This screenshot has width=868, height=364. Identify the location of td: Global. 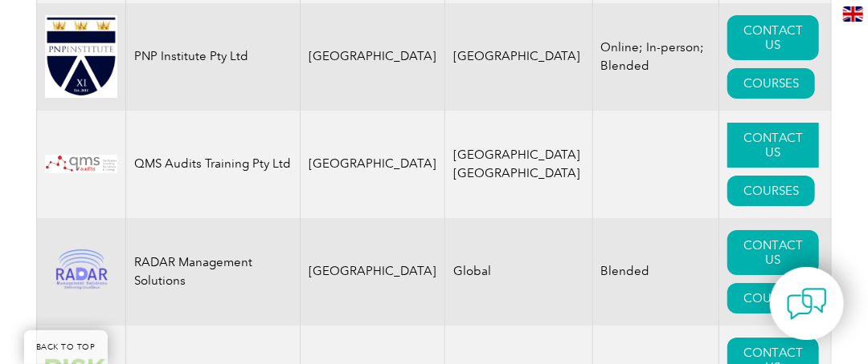
(518, 272).